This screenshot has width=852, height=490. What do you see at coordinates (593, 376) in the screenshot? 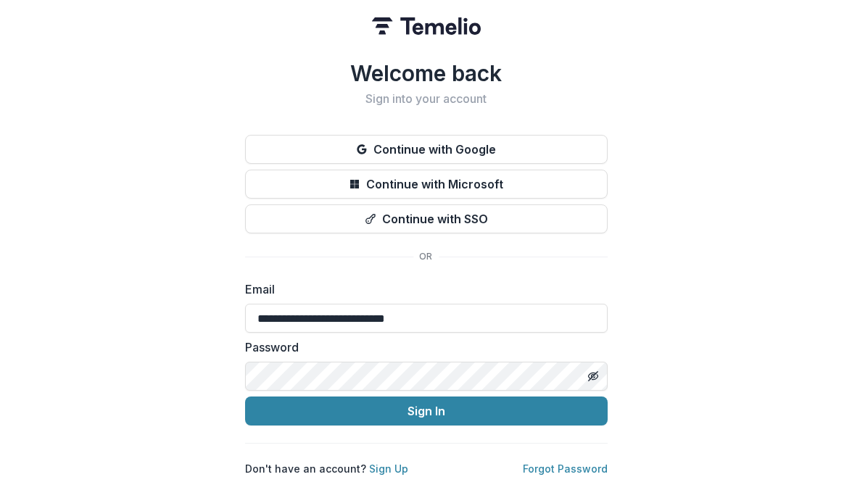
I see `button: Toggle password visibility` at bounding box center [593, 376].